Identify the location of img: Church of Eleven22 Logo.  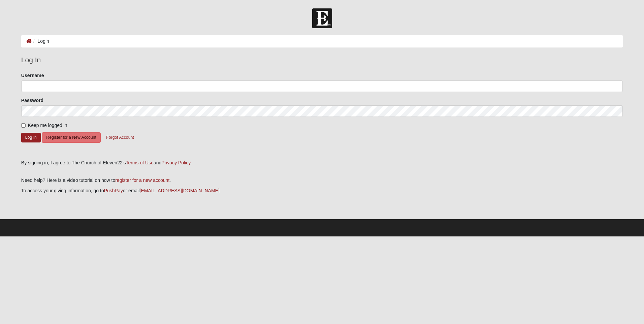
(322, 18).